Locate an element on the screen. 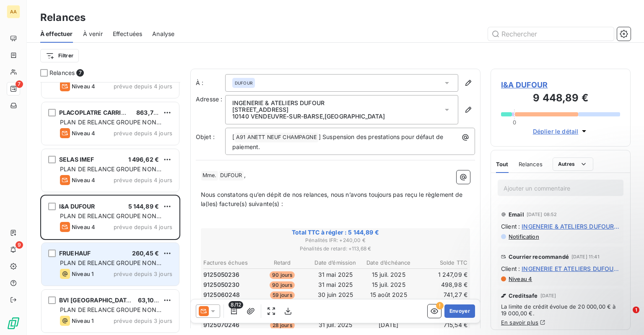 The height and width of the screenshot is (335, 644). span: Pénalités de retard : + 113,68 € is located at coordinates (335, 249).